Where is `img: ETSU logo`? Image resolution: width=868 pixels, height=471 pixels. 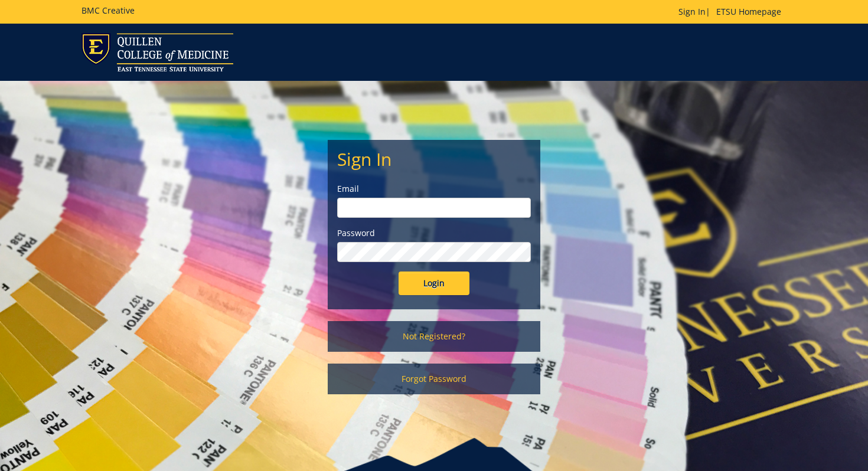 img: ETSU logo is located at coordinates (157, 52).